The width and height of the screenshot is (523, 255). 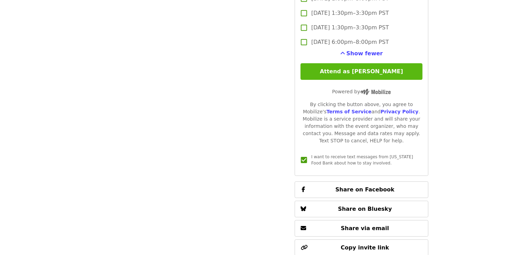 I want to click on button: Share on Bluesky, so click(x=362, y=209).